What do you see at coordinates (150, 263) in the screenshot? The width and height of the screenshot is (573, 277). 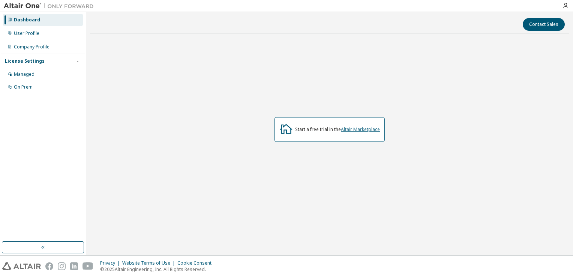 I see `div: Website Terms of Use` at bounding box center [150, 263].